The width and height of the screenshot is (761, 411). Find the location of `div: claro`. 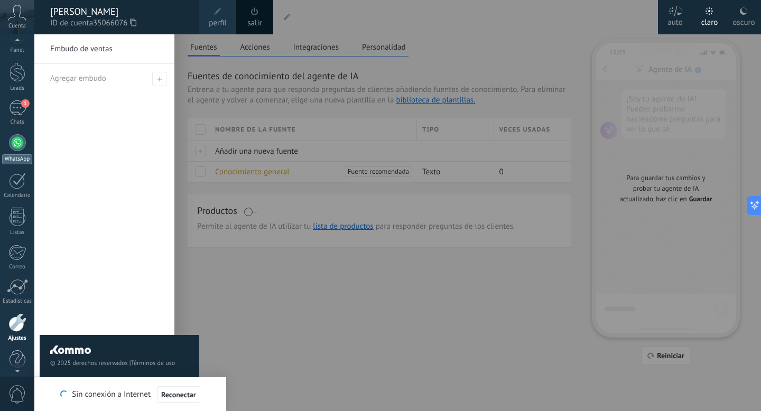

div: claro is located at coordinates (709, 21).